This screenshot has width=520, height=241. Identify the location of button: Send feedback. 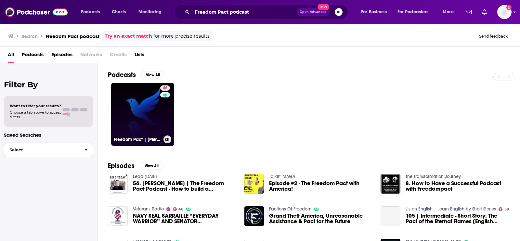
(494, 36).